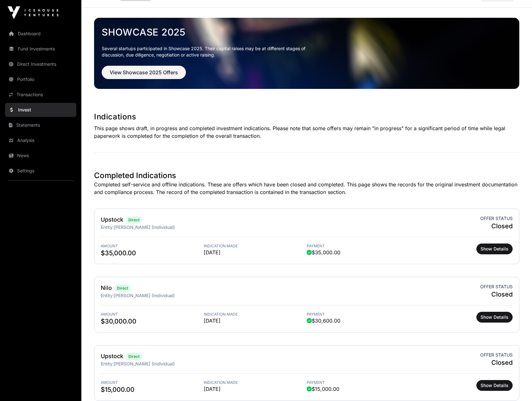 Image resolution: width=532 pixels, height=401 pixels. I want to click on a: News, so click(41, 156).